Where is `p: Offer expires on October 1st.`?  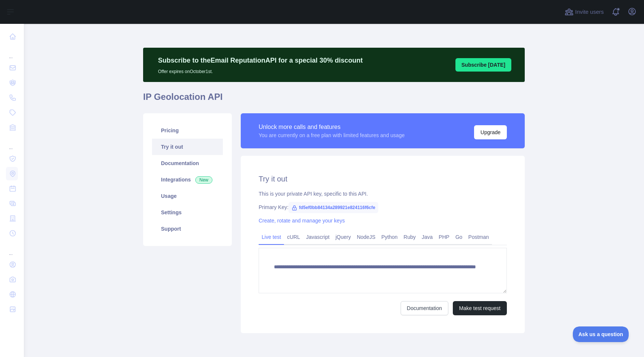 p: Offer expires on October 1st. is located at coordinates (260, 70).